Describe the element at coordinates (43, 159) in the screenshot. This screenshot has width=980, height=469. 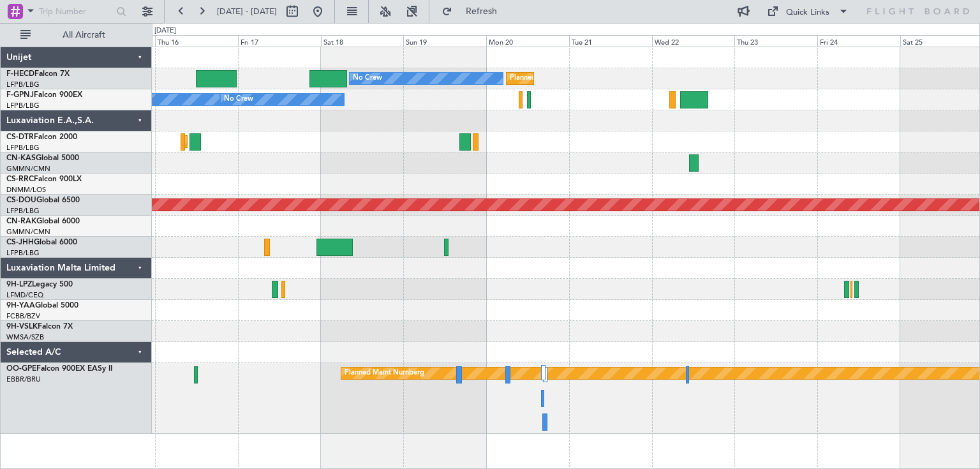
I see `a: CN-KASGlobal 5000` at that location.